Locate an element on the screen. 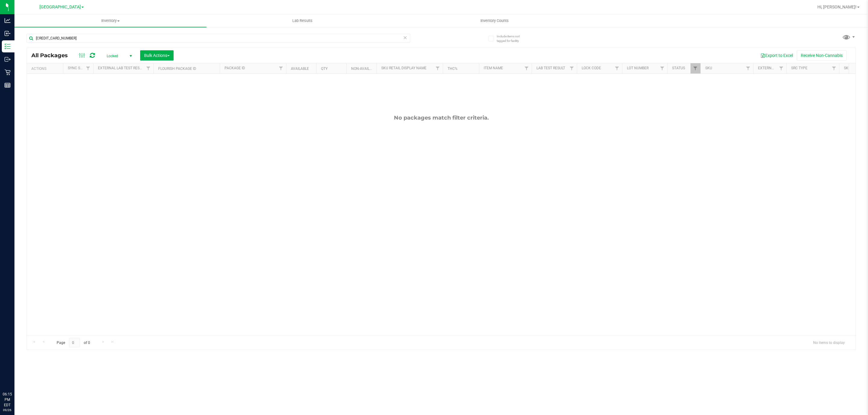 Image resolution: width=868 pixels, height=415 pixels. p: 06:15 PM EDT is located at coordinates (7, 400).